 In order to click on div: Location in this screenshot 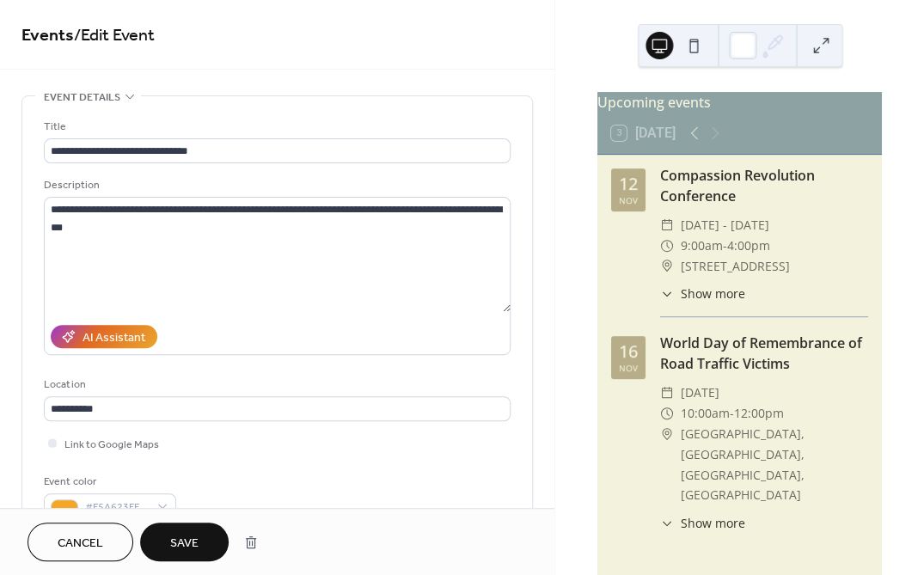, I will do `click(275, 385)`.